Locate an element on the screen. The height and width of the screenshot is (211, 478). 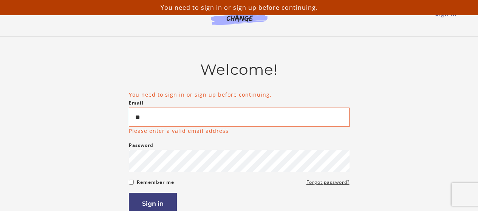
label: Remember me is located at coordinates (155, 182).